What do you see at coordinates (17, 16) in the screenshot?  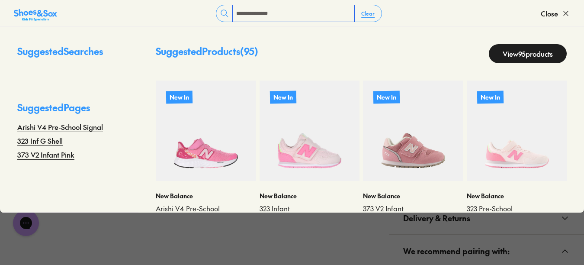 I see `button: Open gorgias live chat` at bounding box center [17, 16].